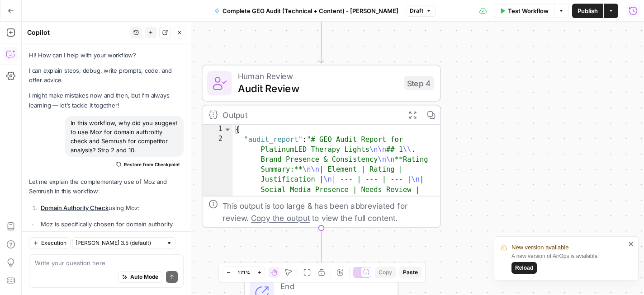 The height and width of the screenshot is (295, 644). What do you see at coordinates (588, 11) in the screenshot?
I see `button: Publish` at bounding box center [588, 11].